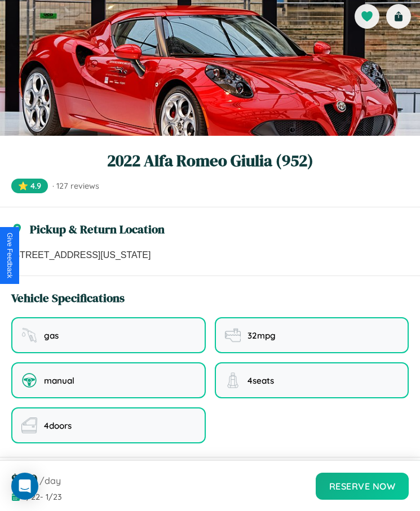 Image resolution: width=420 pixels, height=511 pixels. I want to click on span: 4 seats, so click(260, 380).